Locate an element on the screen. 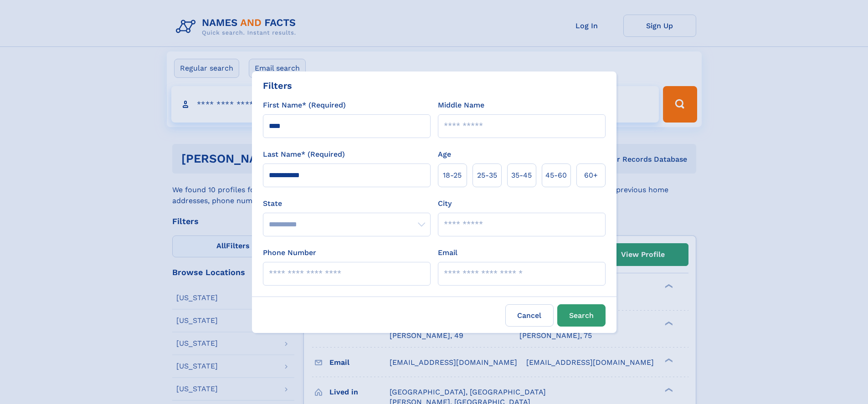 The width and height of the screenshot is (868, 404). div: Filters is located at coordinates (277, 85).